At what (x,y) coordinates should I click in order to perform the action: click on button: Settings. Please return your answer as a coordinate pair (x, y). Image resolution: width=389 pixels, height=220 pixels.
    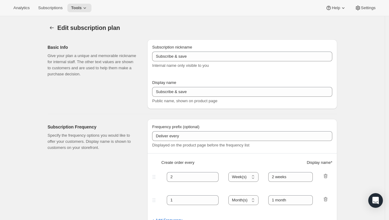
    Looking at the image, I should click on (365, 8).